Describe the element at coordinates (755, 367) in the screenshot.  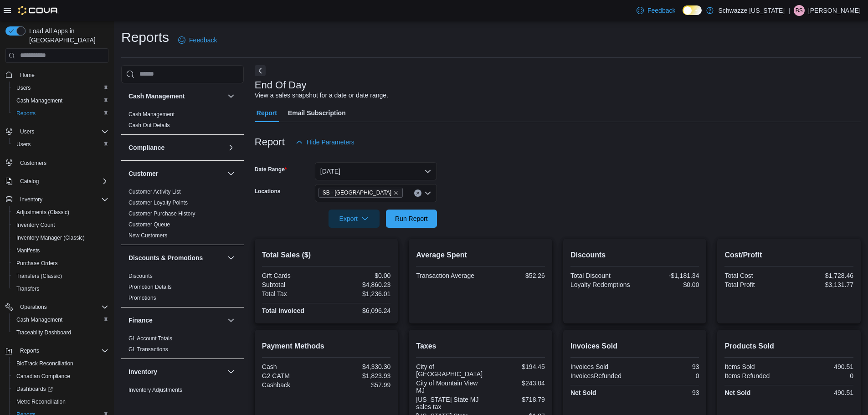
I see `div: Items Sold` at that location.